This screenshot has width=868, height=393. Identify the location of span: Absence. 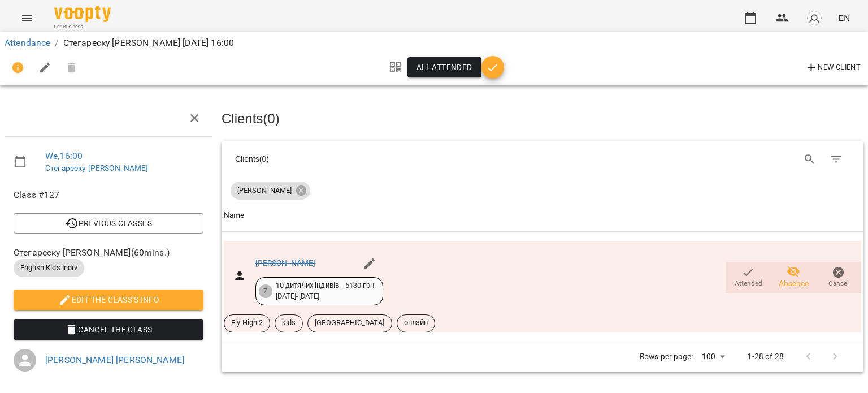
(794, 283).